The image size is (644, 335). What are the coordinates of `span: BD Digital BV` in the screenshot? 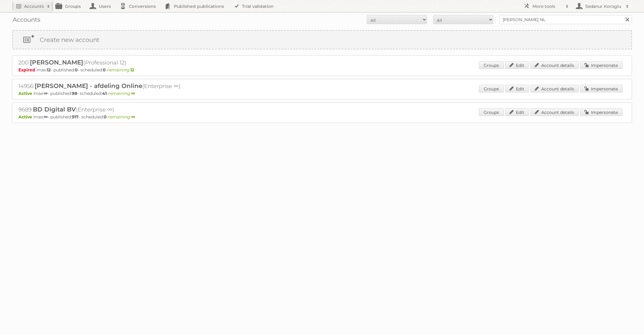 It's located at (54, 110).